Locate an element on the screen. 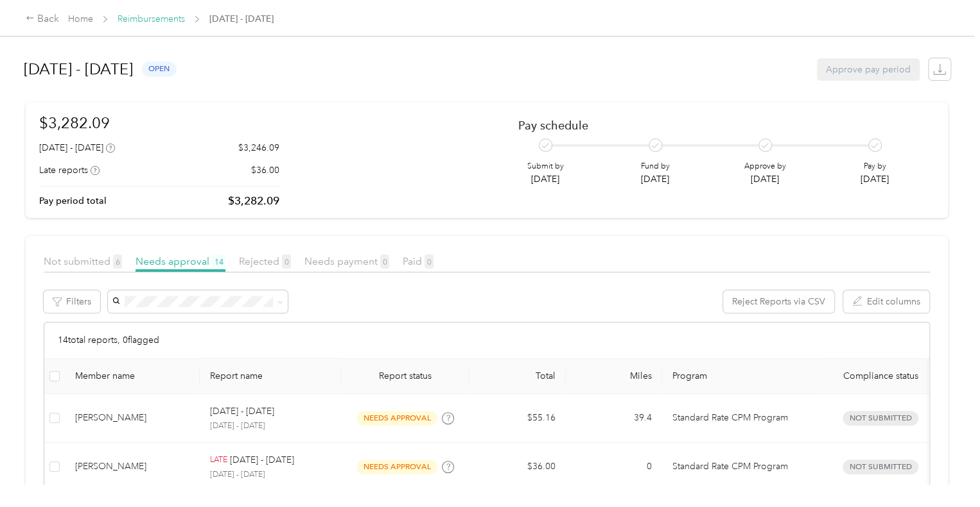 This screenshot has height=507, width=980. th: Report name is located at coordinates (270, 376).